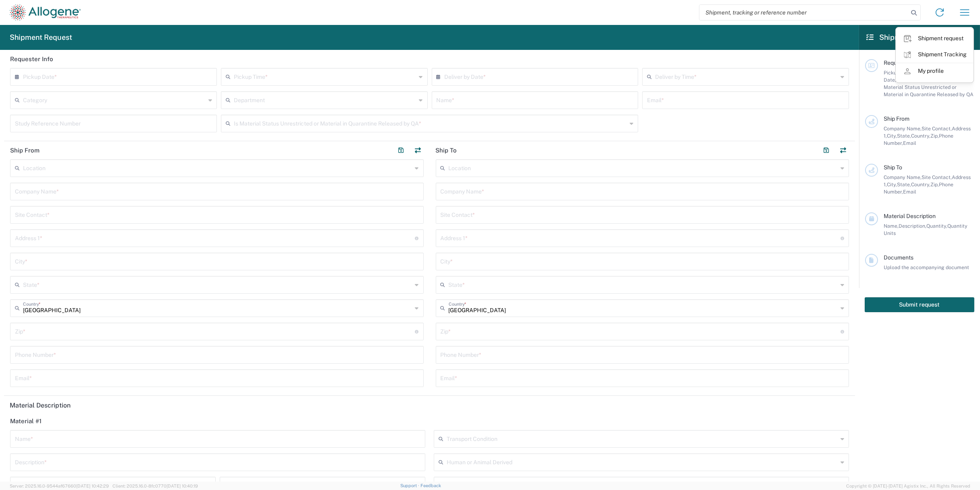 This screenshot has width=980, height=490. Describe the element at coordinates (41, 37) in the screenshot. I see `h2: Shipment Request` at that location.